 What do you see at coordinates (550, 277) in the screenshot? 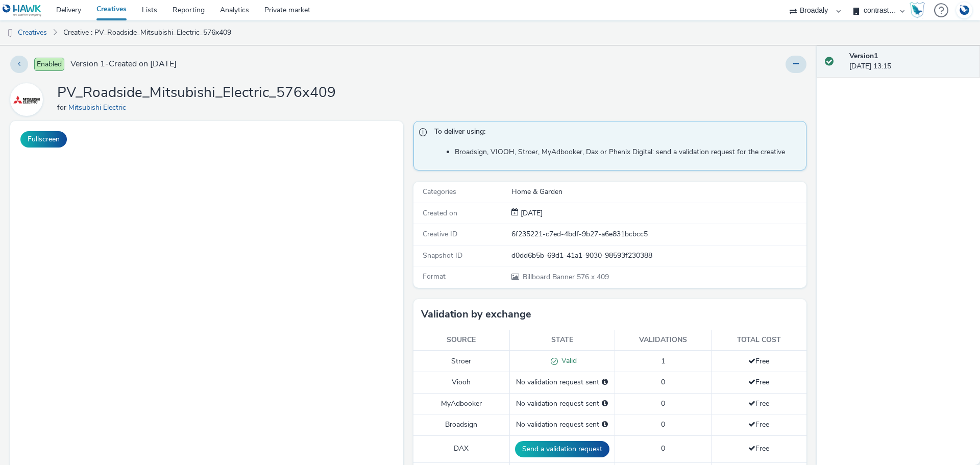
I see `span: Billboard Banner` at bounding box center [550, 277].